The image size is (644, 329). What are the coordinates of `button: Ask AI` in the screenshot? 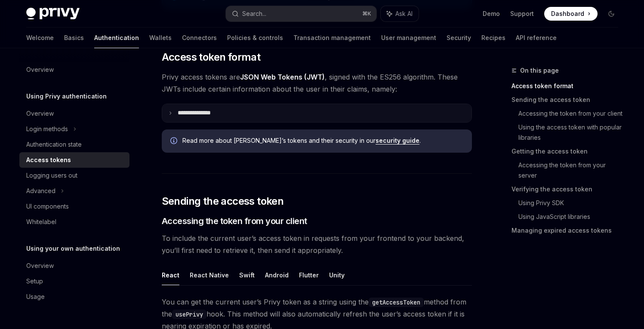 It's located at (400, 14).